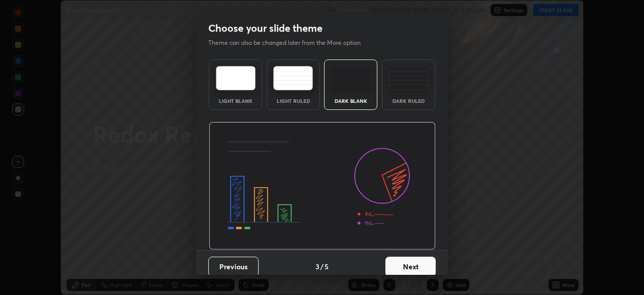  Describe the element at coordinates (408, 78) in the screenshot. I see `img: darkRuledTheme.de295e13.svg` at that location.